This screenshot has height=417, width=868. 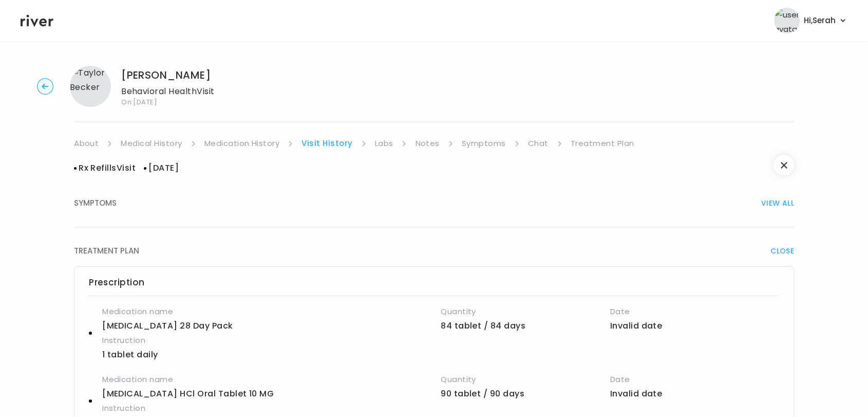 I want to click on a: About, so click(x=86, y=144).